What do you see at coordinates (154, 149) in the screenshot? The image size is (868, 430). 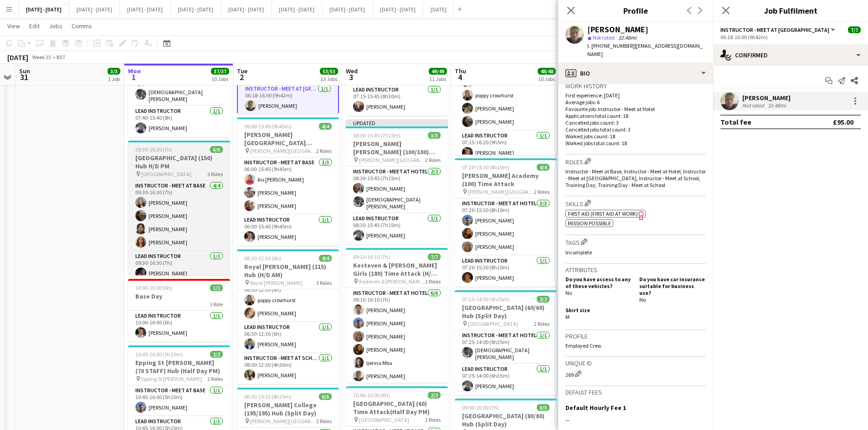 I see `span: 09:30-16:30 (7h)` at bounding box center [154, 149].